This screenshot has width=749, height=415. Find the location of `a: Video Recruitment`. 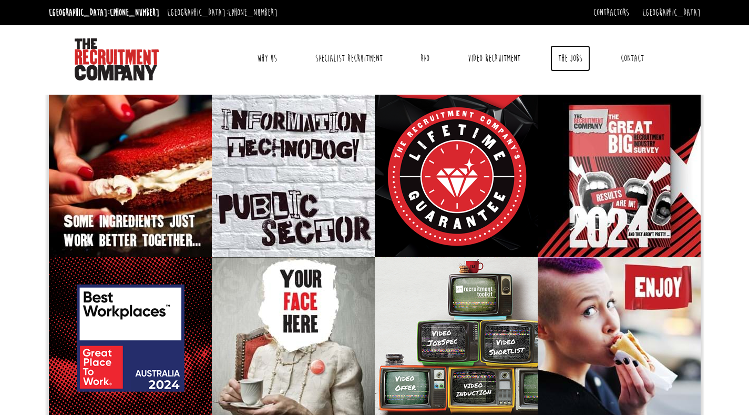

a: Video Recruitment is located at coordinates (494, 58).